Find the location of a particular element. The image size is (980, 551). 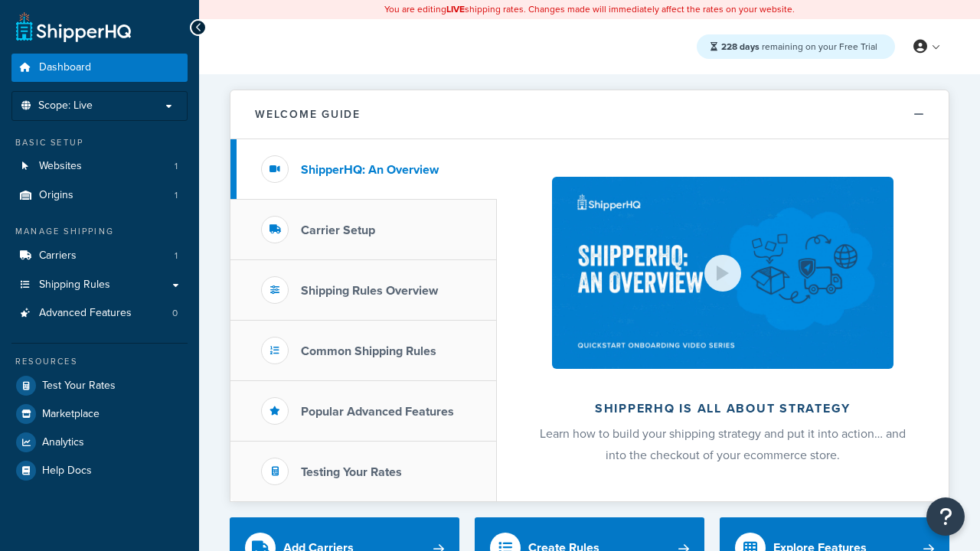

button: Open Resource Center is located at coordinates (946, 517).